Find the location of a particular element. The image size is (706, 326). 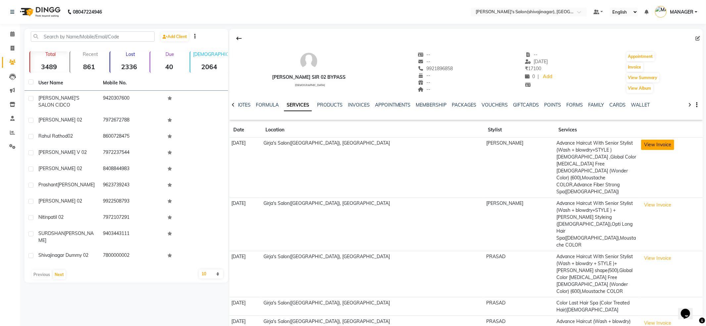

strong: 2064 is located at coordinates (209, 67).